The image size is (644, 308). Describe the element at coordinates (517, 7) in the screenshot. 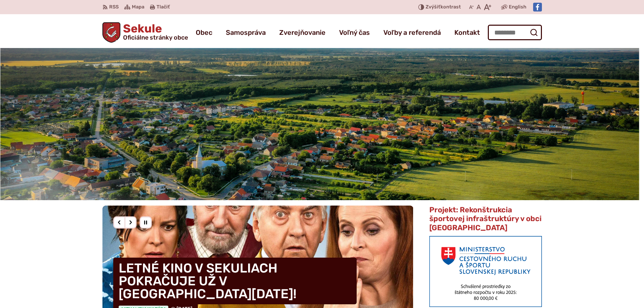

I see `a: English` at that location.